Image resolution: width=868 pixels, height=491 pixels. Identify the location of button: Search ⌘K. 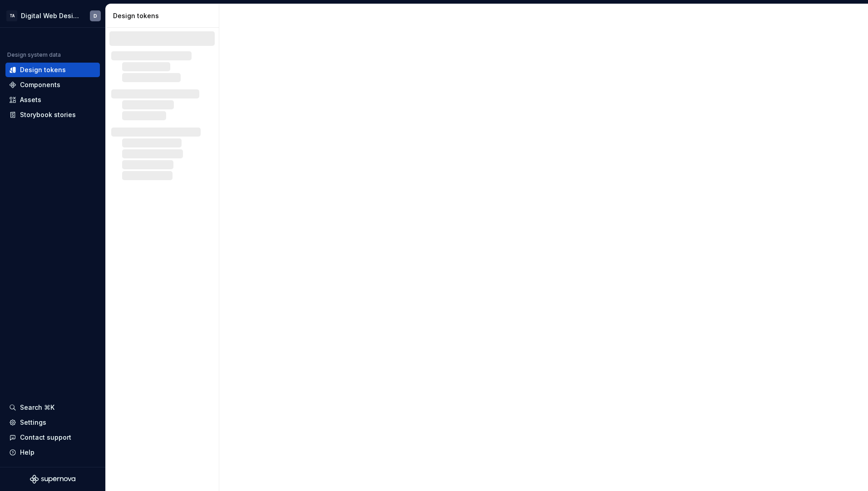
(53, 408).